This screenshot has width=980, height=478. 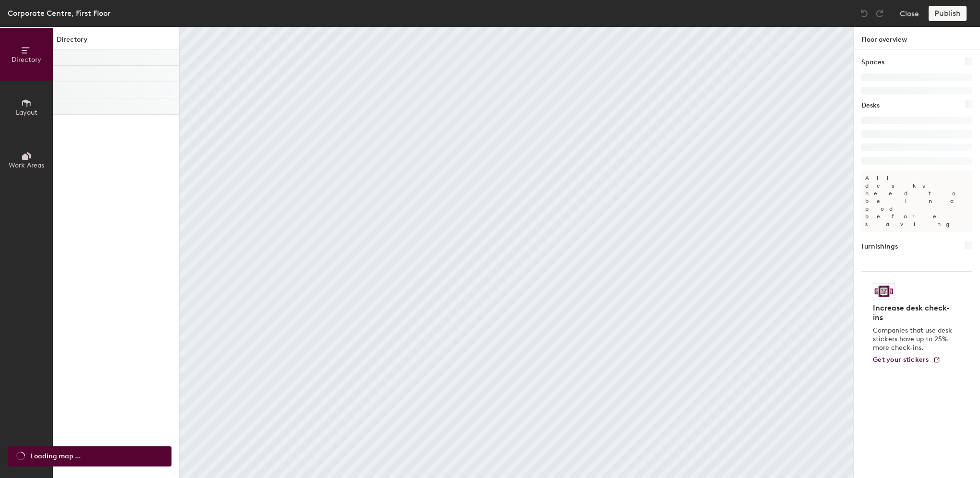 I want to click on h1: Directory, so click(x=116, y=41).